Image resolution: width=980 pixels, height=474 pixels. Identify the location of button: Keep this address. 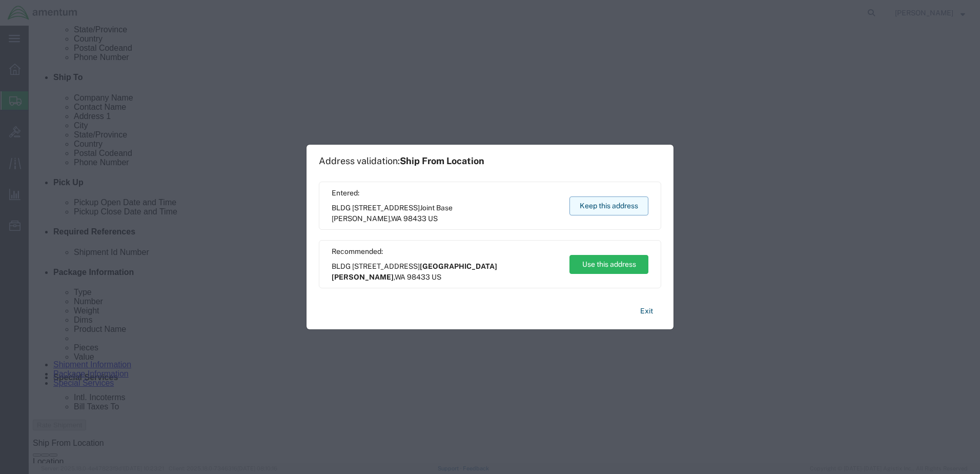
(609, 205).